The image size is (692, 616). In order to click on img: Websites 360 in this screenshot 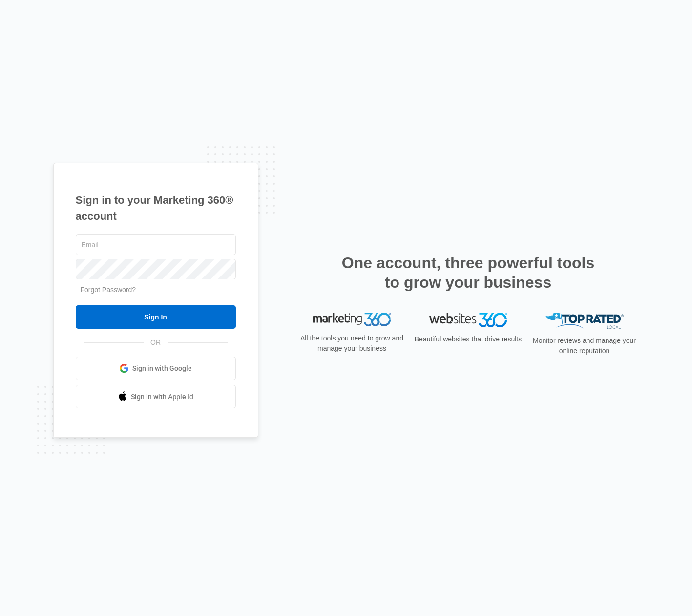, I will do `click(469, 319)`.